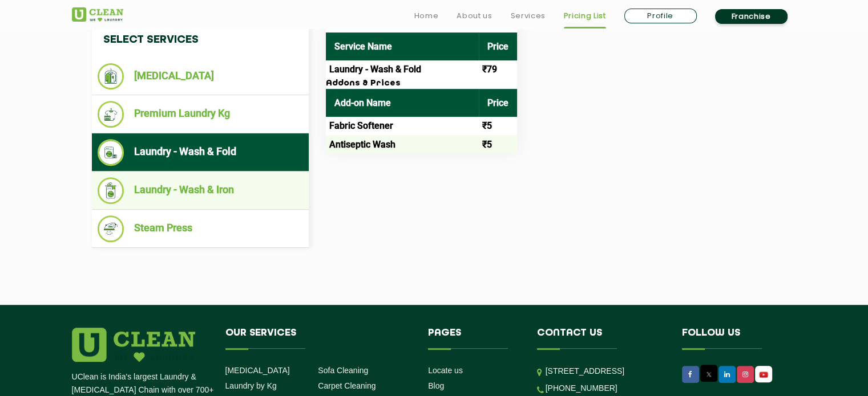 The image size is (868, 396). Describe the element at coordinates (403, 126) in the screenshot. I see `td: Fabric Softener` at that location.